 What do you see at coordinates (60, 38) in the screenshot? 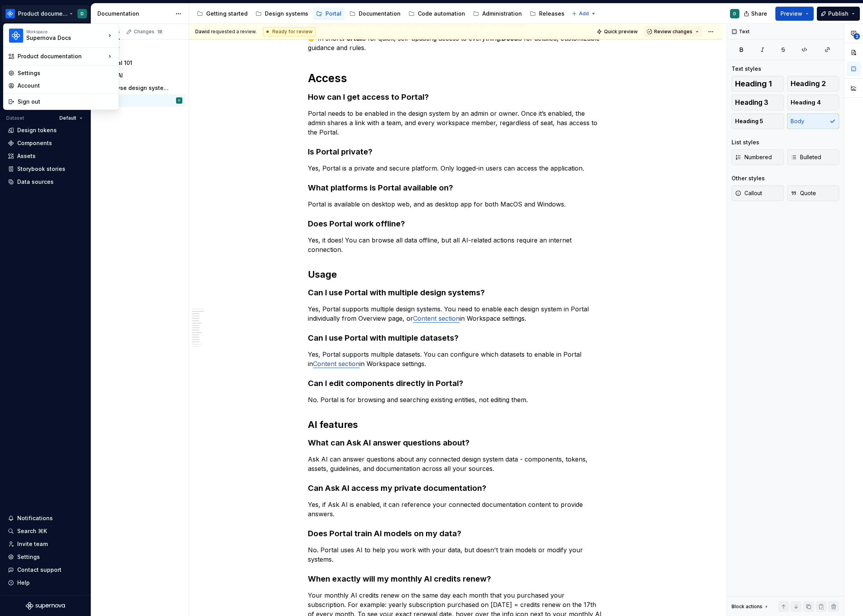
I see `div: Supernova Docs` at bounding box center [60, 38].